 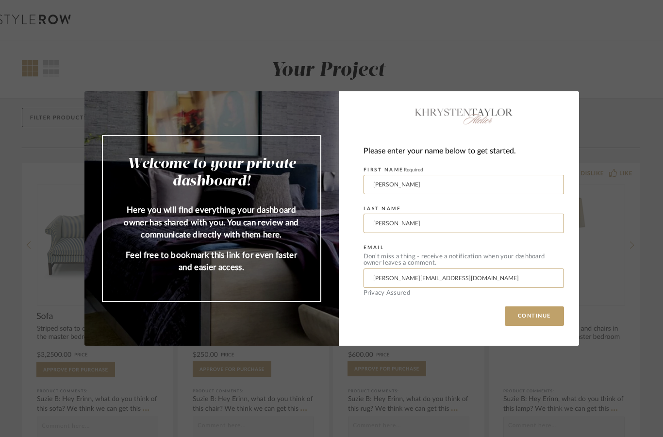 I want to click on h2: Welcome to your private dashboard!, so click(x=212, y=173).